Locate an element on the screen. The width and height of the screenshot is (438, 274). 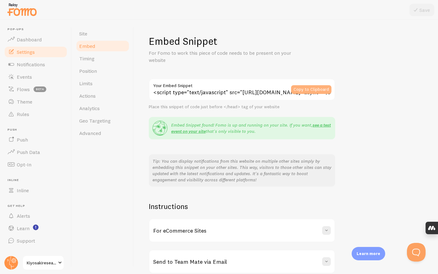
p: Learn more is located at coordinates (369, 253).